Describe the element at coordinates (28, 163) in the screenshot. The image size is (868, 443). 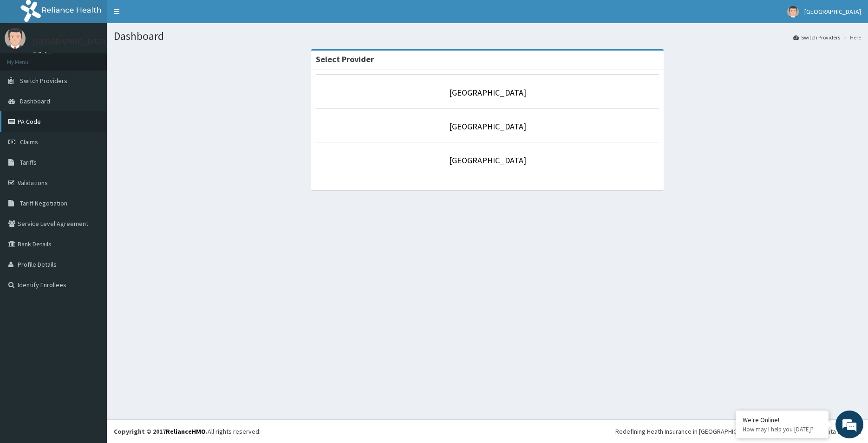
I see `span: Tariffs` at that location.